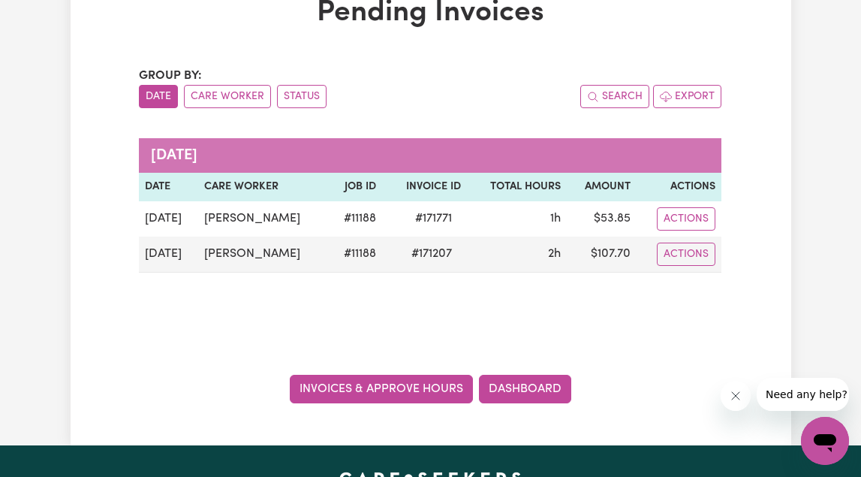  Describe the element at coordinates (263, 187) in the screenshot. I see `th: Care Worker` at that location.